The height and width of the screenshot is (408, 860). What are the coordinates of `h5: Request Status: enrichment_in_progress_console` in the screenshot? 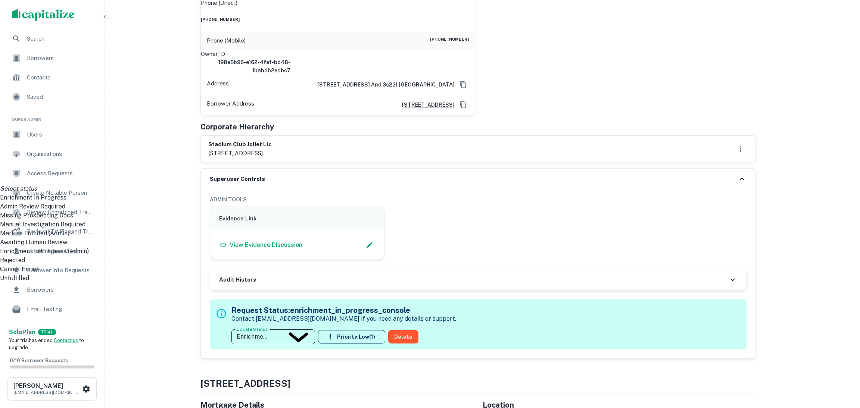 It's located at (344, 310).